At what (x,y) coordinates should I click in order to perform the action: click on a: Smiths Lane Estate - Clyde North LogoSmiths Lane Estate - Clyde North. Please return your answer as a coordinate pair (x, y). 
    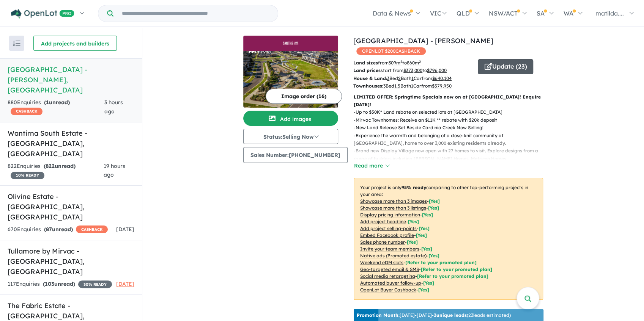
    Looking at the image, I should click on (291, 72).